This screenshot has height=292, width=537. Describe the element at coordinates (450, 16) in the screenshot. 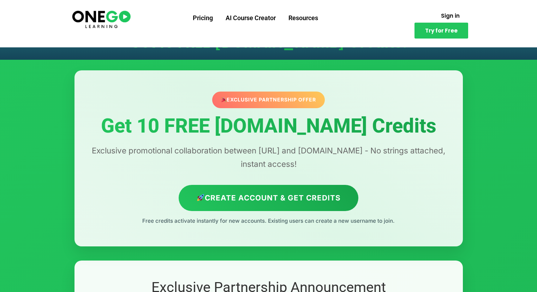

I see `span: Sign in` at that location.